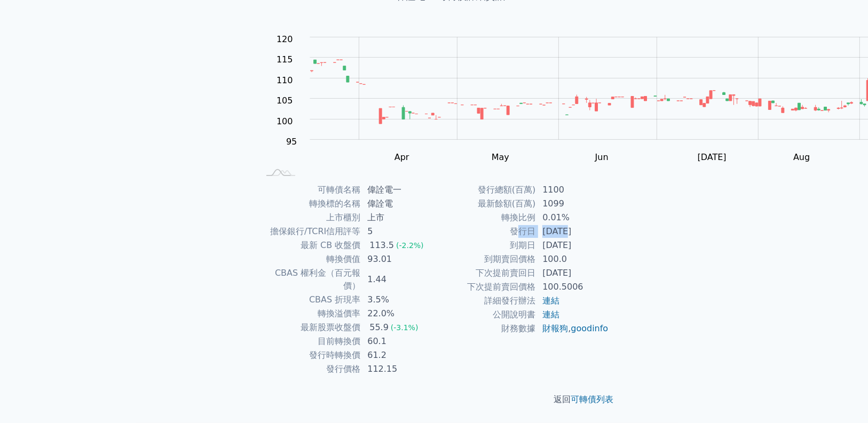  I want to click on td: 1100, so click(572, 190).